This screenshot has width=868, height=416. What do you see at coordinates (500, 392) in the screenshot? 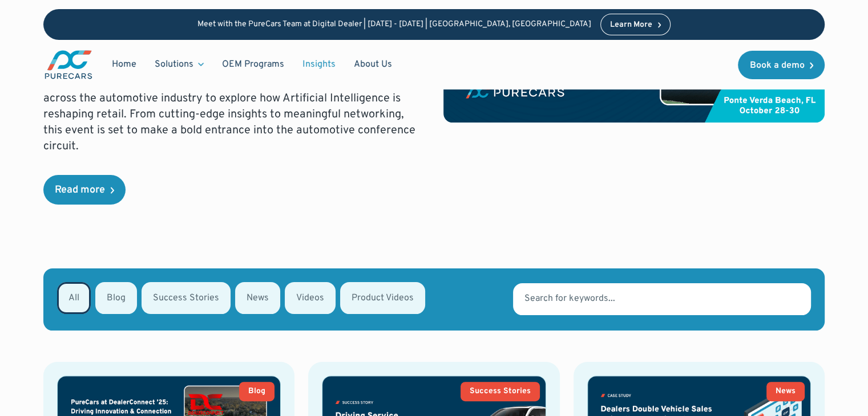
I see `div: Success Stories` at bounding box center [500, 392].